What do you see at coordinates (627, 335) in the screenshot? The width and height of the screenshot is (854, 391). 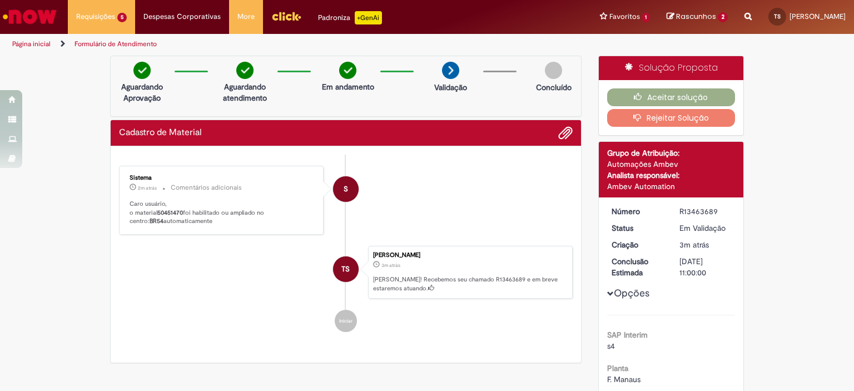 I see `b: SAP Interim` at bounding box center [627, 335].